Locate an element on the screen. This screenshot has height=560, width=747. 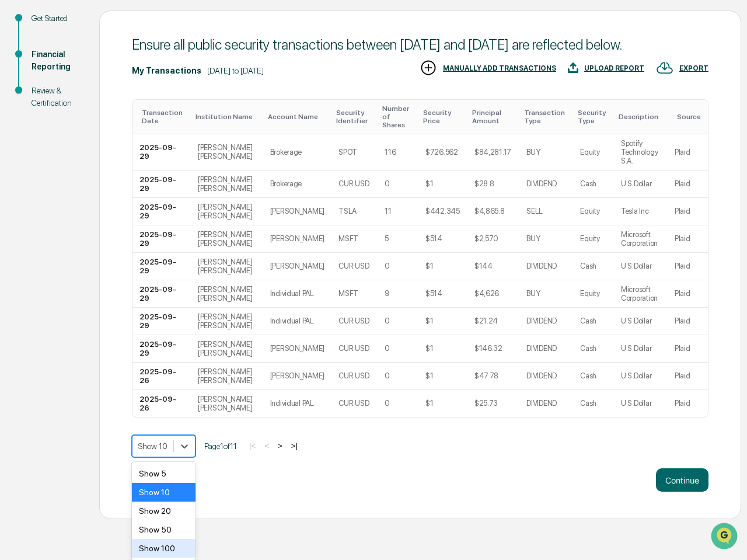
div: 11 is located at coordinates (387, 211).